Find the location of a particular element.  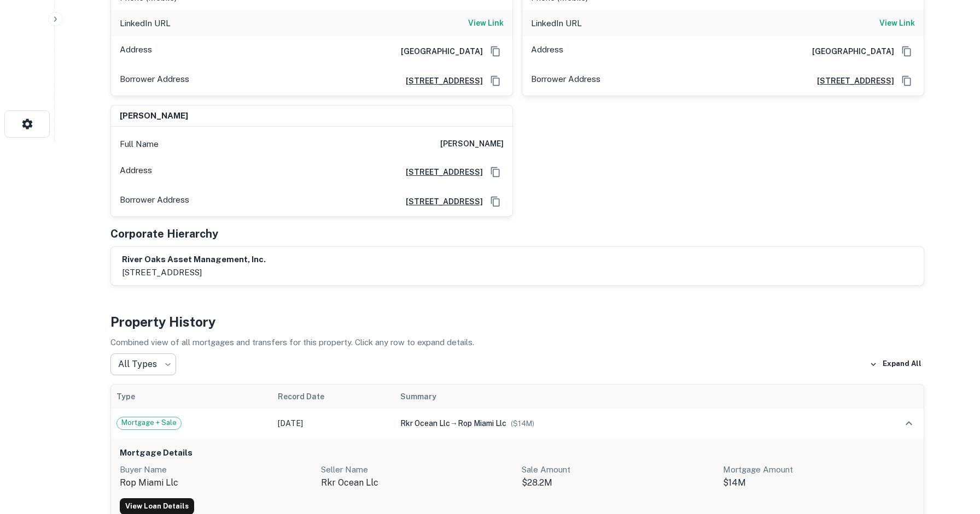

div: Chat Widget is located at coordinates (952, 453).